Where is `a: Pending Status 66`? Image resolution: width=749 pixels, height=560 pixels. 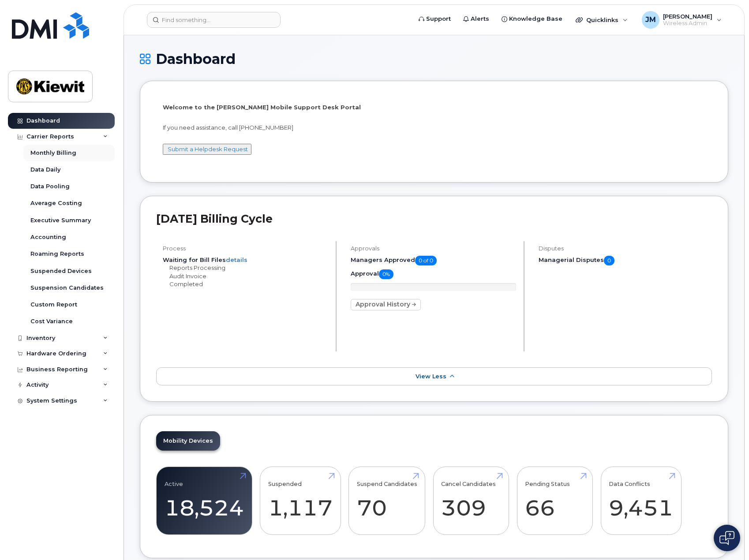 a: Pending Status 66 is located at coordinates (554, 500).